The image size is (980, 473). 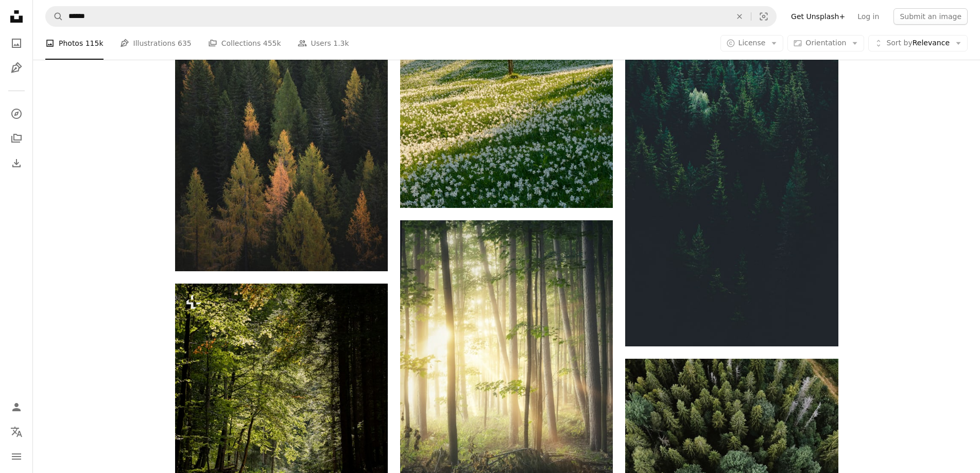 I want to click on button: Orientation, so click(x=825, y=43).